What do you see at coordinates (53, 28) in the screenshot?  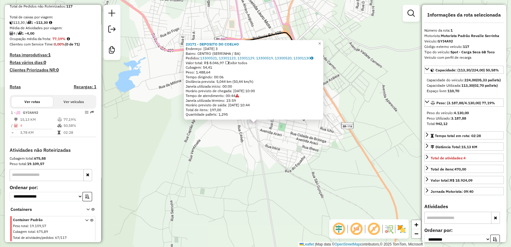 I see `div: Média de Atividades por viagem:` at bounding box center [53, 28].